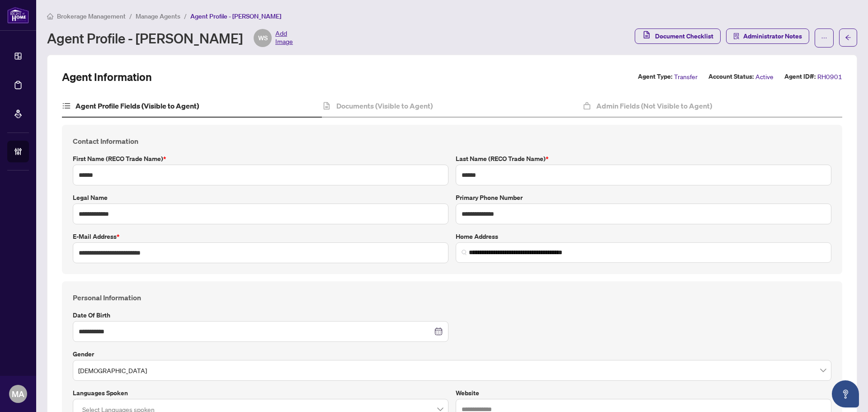 This screenshot has height=412, width=868. Describe the element at coordinates (260, 159) in the screenshot. I see `label: First Name (RECO Trade Name)` at that location.